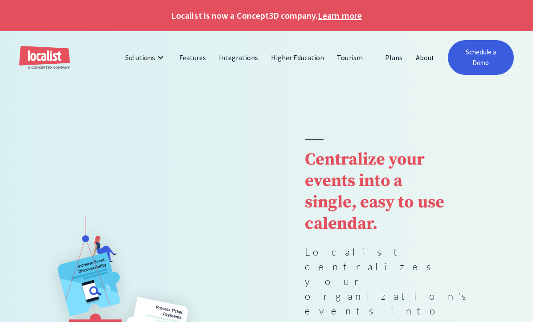 The width and height of the screenshot is (533, 322). What do you see at coordinates (340, 16) in the screenshot?
I see `a: Learn more` at bounding box center [340, 16].